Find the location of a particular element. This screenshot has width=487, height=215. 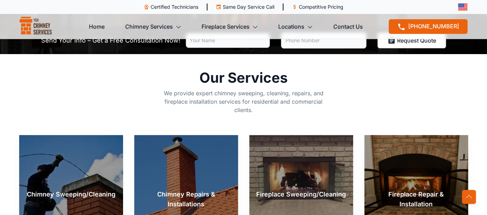

p: Send Your Info – Get a Free Consultation Now! is located at coordinates (111, 40).